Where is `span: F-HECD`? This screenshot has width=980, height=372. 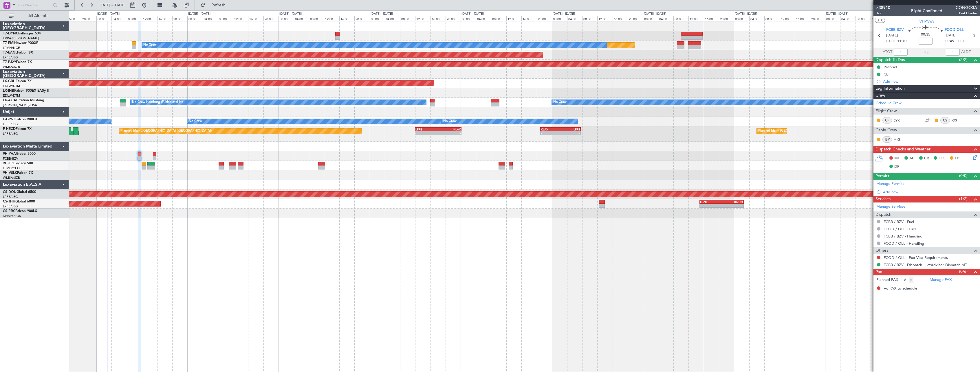 span: F-HECD is located at coordinates (10, 130).